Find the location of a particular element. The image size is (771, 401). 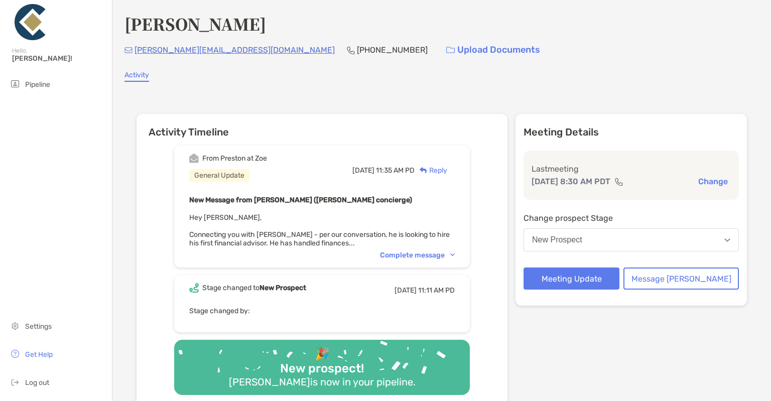

img: button icon is located at coordinates (450, 50).